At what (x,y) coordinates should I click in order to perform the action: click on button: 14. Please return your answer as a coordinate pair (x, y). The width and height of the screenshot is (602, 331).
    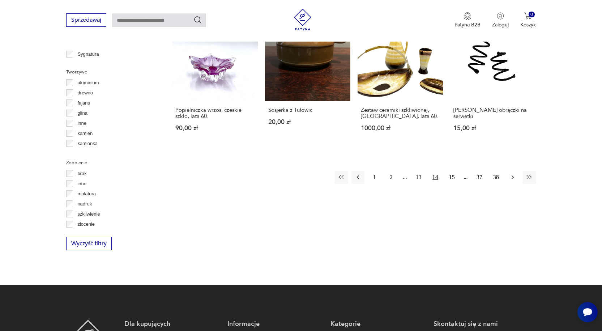
    Looking at the image, I should click on (435, 177).